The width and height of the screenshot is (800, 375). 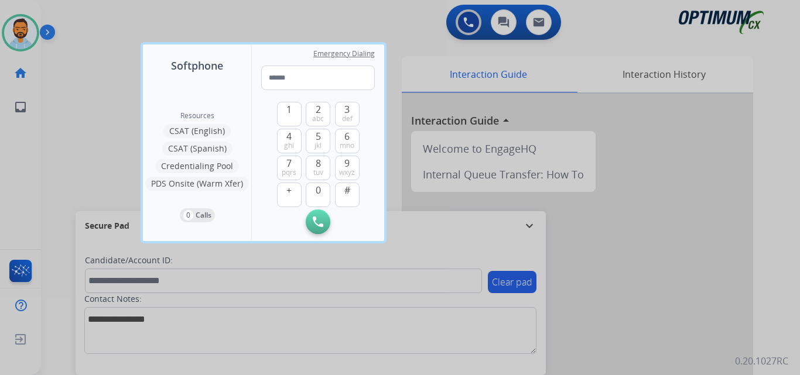 I want to click on button: Credentialing Pool, so click(x=197, y=166).